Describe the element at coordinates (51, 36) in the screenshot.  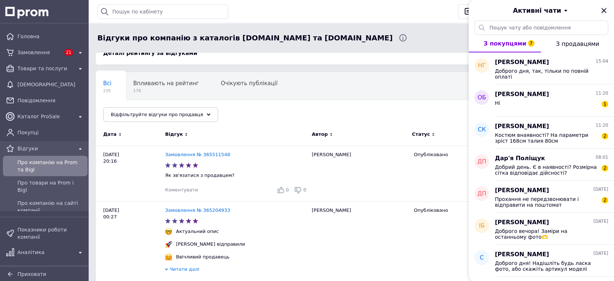
I see `span: Головна` at that location.